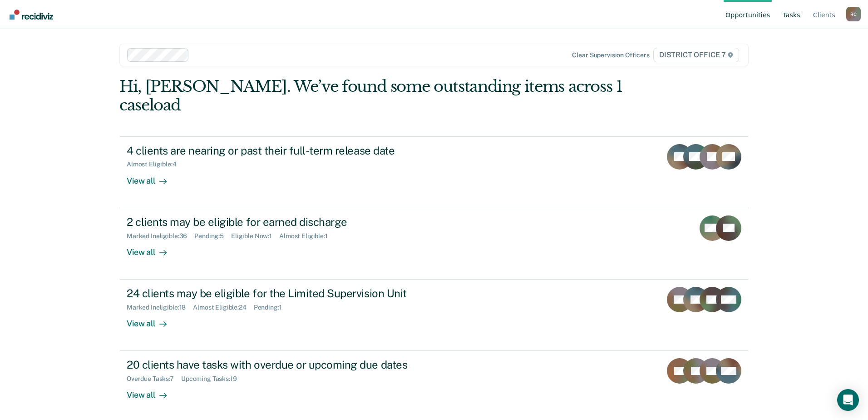 This screenshot has width=868, height=420. I want to click on div: Marked Ineligible : 18, so click(160, 307).